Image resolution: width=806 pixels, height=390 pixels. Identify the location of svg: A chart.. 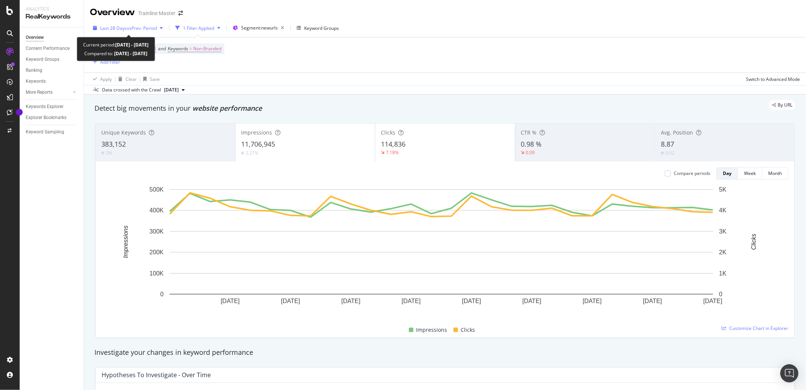
(441, 251).